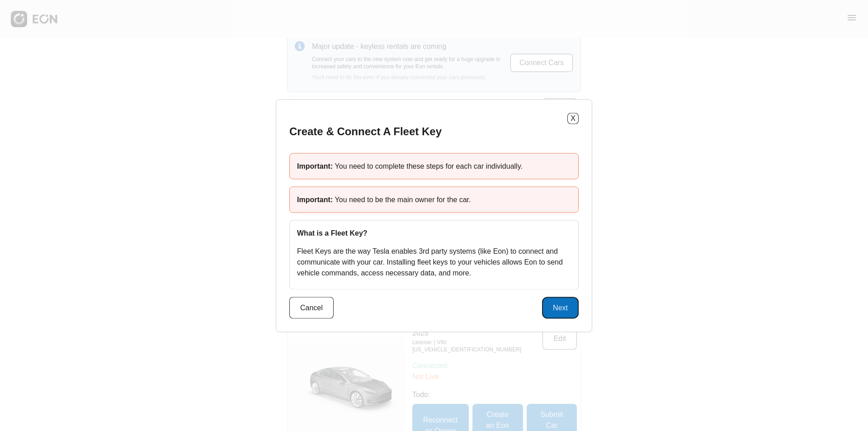  What do you see at coordinates (434, 262) in the screenshot?
I see `p: Fleet Keys are the way Tesla enables 3rd party systems (like Eon) to connect and communicate with...` at bounding box center [434, 262].